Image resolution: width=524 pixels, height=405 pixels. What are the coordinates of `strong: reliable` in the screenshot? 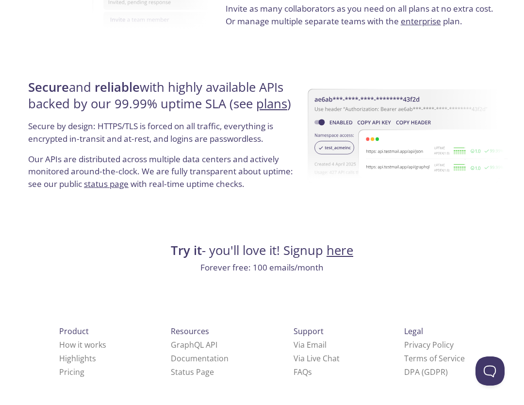 It's located at (117, 87).